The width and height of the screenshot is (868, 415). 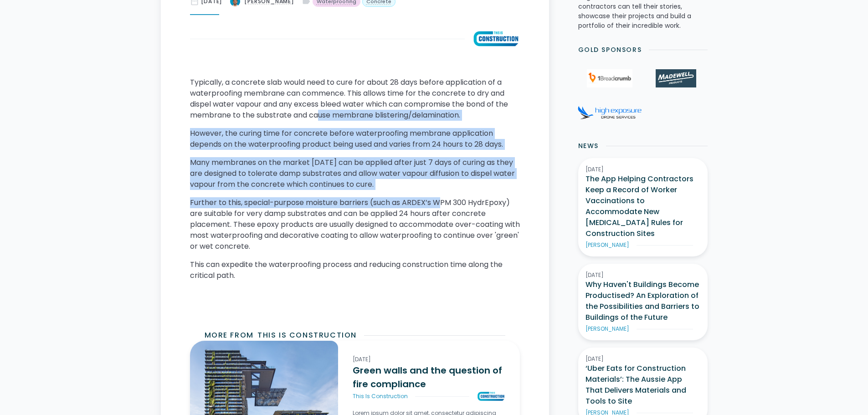 What do you see at coordinates (355, 270) in the screenshot?
I see `p: This can expedite the waterproofing process and reducing construction time along the critical path.` at bounding box center [355, 270].